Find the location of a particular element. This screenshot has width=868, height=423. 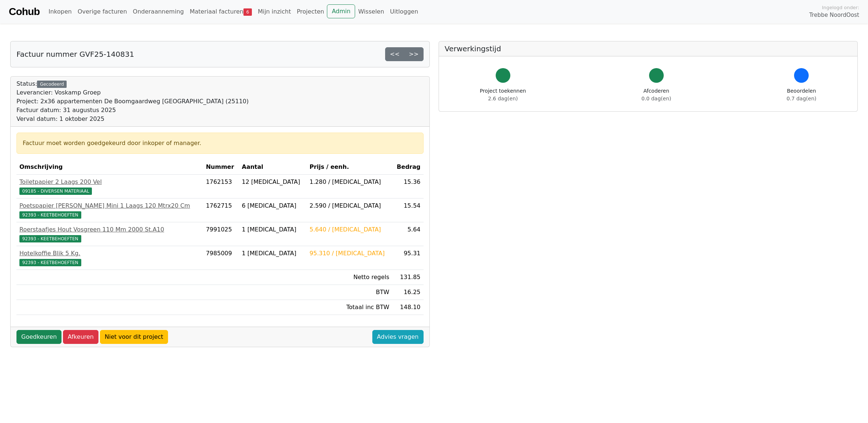

span: 0.7 dag(en) is located at coordinates (801, 98).